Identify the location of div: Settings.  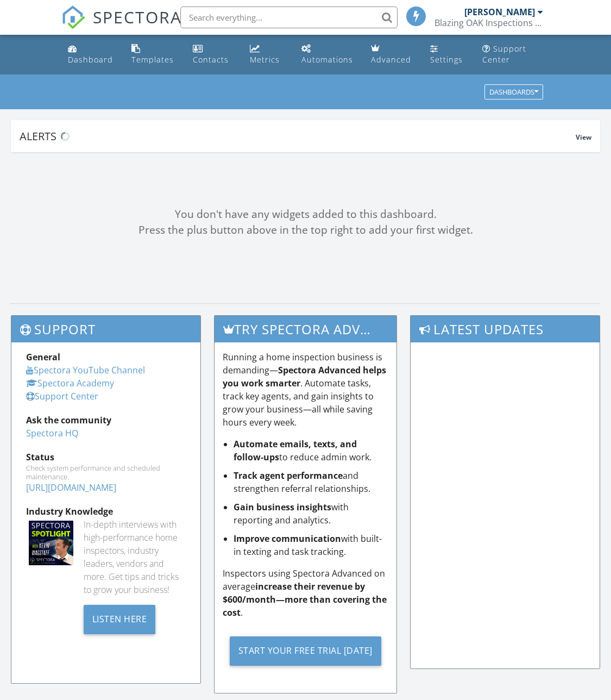
(446, 60).